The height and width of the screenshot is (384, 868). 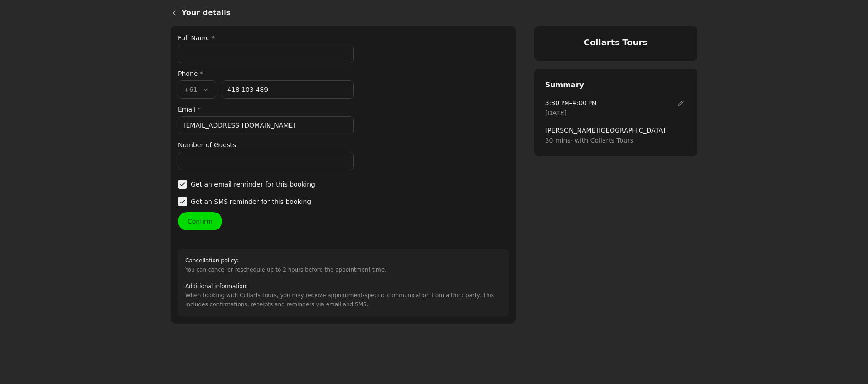 What do you see at coordinates (286, 265) in the screenshot?
I see `div: You can cancel or reschedule up to 2 hours before the appointment time.` at bounding box center [286, 265].